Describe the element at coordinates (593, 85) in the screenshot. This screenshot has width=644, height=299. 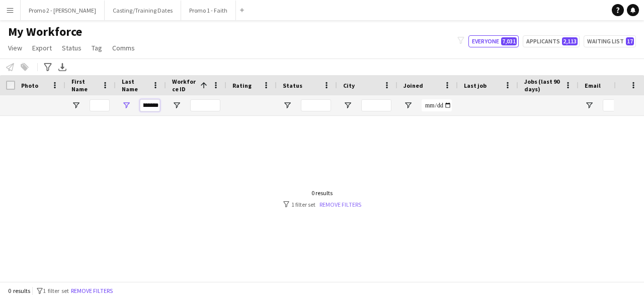
I see `span: Email` at that location.